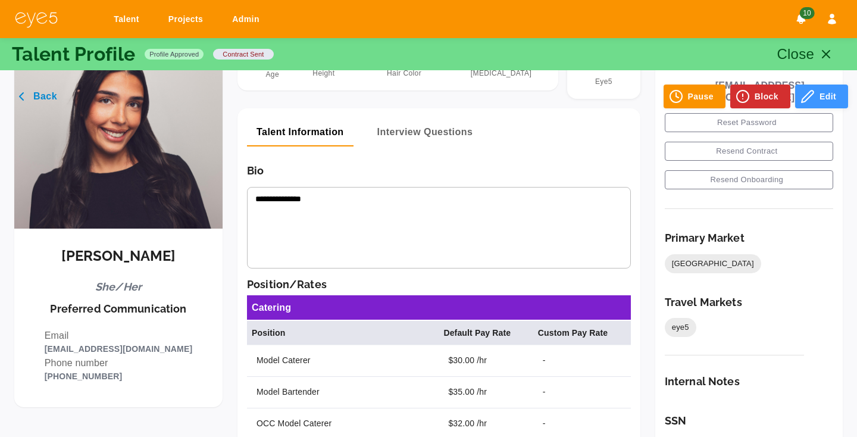 The image size is (857, 437). Describe the element at coordinates (582, 333) in the screenshot. I see `th: Custom Pay Rate` at that location.